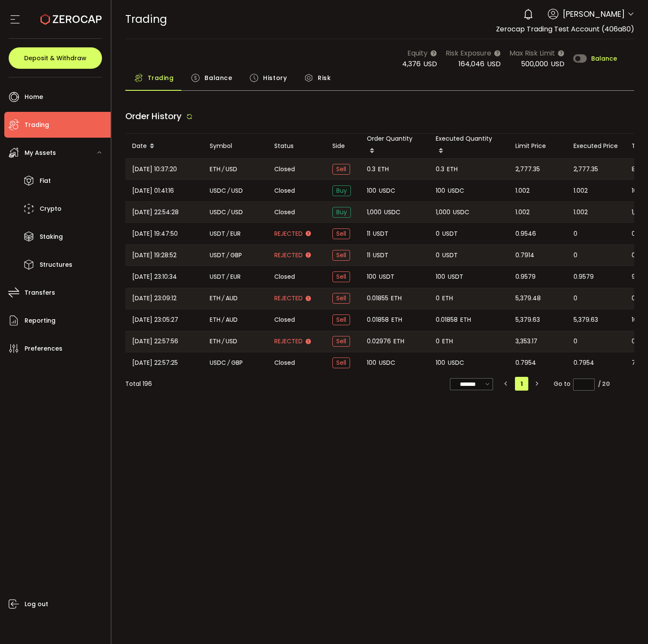 The height and width of the screenshot is (644, 648). What do you see at coordinates (232, 298) in the screenshot?
I see `span: AUD` at bounding box center [232, 298].